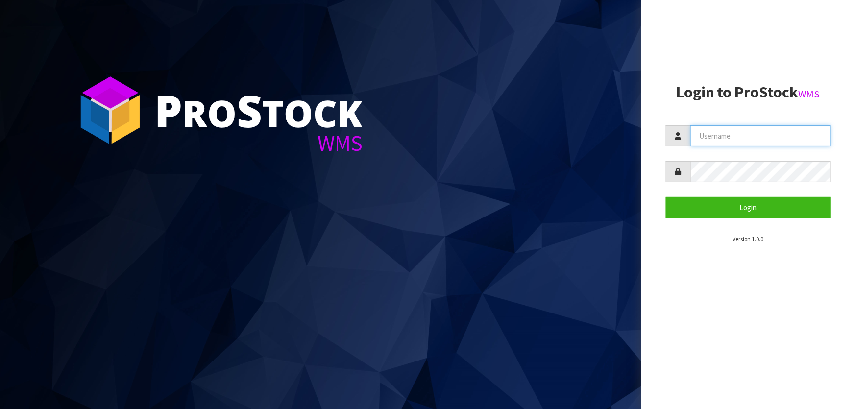 The height and width of the screenshot is (409, 855). What do you see at coordinates (249, 110) in the screenshot?
I see `span: S` at bounding box center [249, 110].